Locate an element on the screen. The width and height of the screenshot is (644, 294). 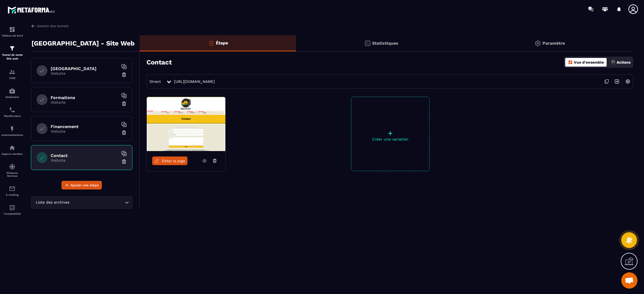
p: Statistiques is located at coordinates (385, 43).